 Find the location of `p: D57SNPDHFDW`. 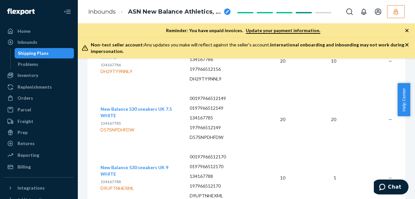

p: D57SNPDHFDW is located at coordinates (221, 137).